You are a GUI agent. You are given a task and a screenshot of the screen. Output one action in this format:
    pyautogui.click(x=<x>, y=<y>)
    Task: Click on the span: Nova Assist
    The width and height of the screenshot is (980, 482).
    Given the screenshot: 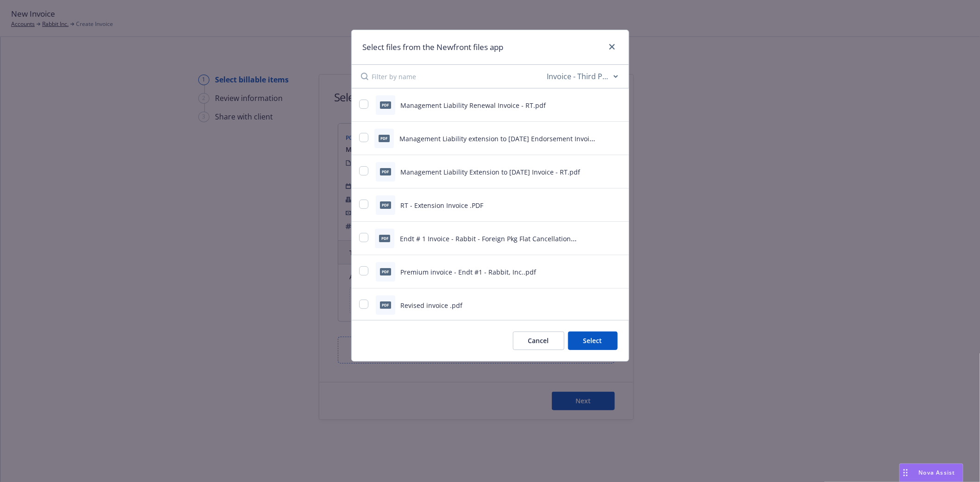 What is the action you would take?
    pyautogui.click(x=938, y=472)
    